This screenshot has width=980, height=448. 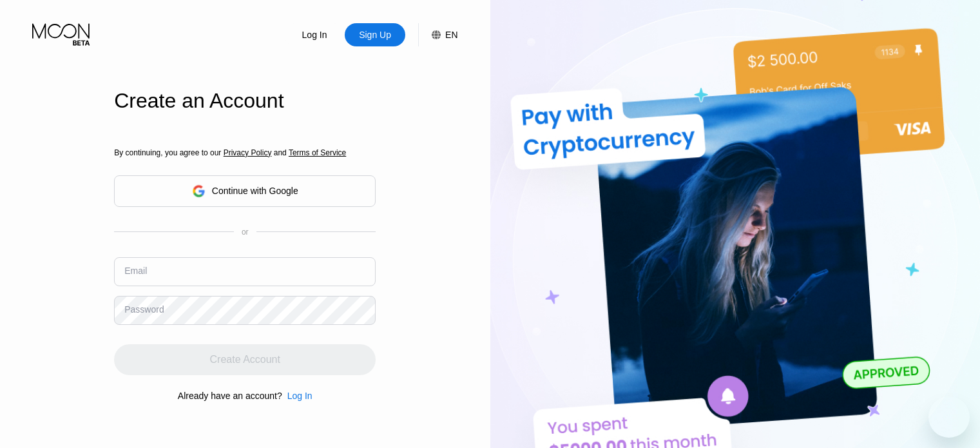 I want to click on span: and, so click(x=280, y=153).